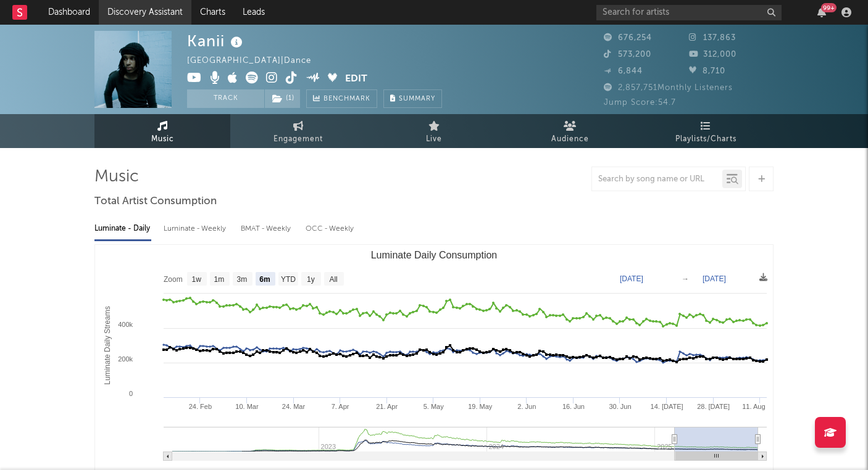 This screenshot has height=470, width=868. What do you see at coordinates (707, 71) in the screenshot?
I see `span: 8,710` at bounding box center [707, 71].